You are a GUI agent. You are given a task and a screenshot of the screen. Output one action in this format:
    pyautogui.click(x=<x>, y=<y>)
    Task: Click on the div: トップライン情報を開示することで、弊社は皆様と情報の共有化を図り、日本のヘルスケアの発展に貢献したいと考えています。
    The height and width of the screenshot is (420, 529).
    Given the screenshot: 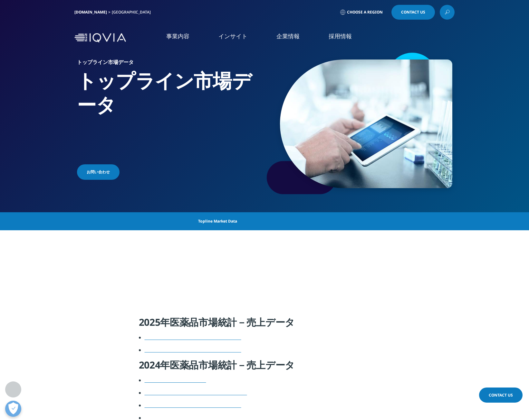 What is the action you would take?
    pyautogui.click(x=170, y=139)
    